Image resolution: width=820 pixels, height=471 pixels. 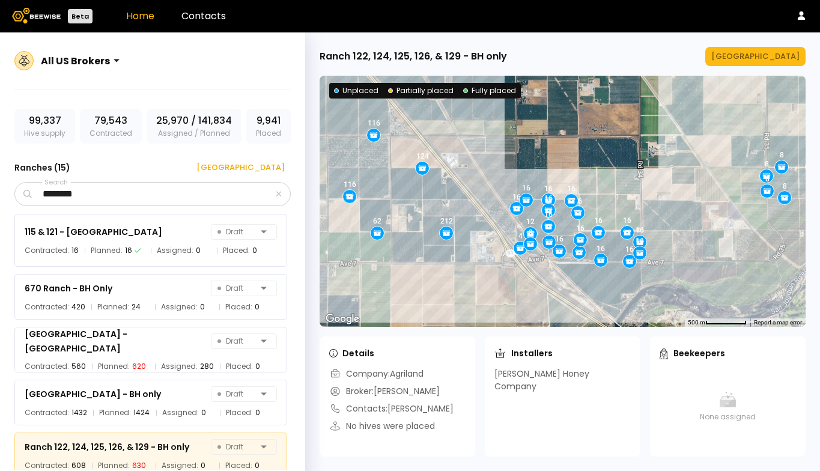 I want to click on img: Google, so click(x=342, y=319).